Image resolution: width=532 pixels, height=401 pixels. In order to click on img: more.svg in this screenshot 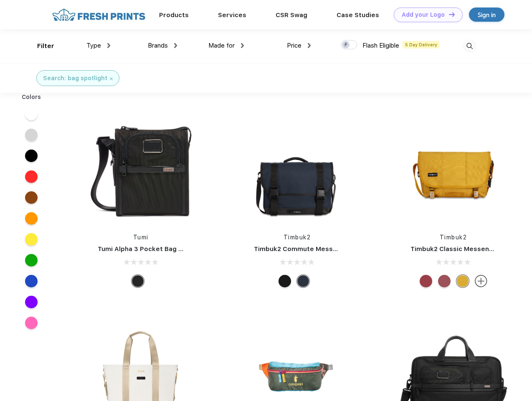, I will do `click(481, 281)`.